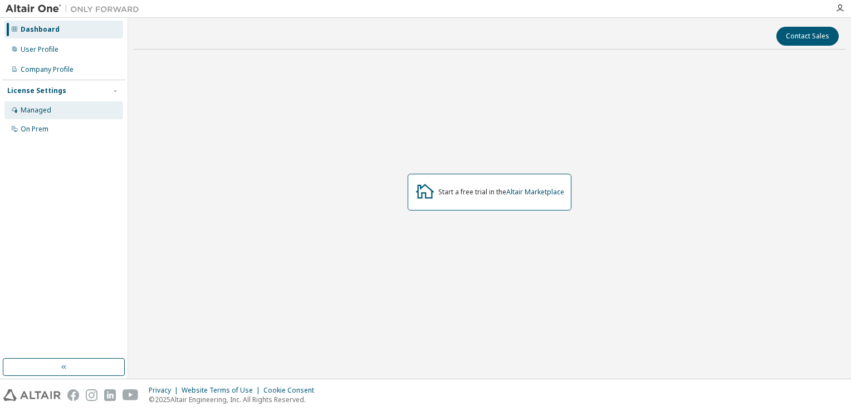 Image resolution: width=851 pixels, height=411 pixels. I want to click on p: © 2025 Altair Engineering, Inc. All Rights Reserved., so click(234, 399).